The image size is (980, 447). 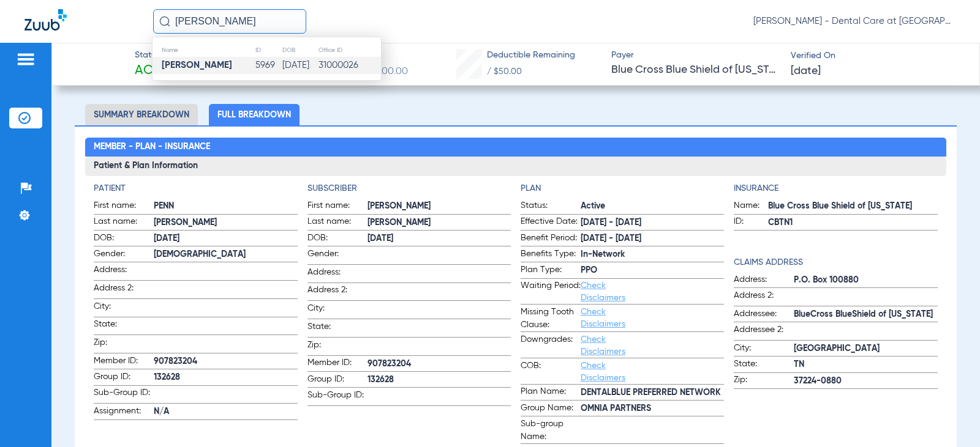 I want to click on span: 37224-0880, so click(x=866, y=381).